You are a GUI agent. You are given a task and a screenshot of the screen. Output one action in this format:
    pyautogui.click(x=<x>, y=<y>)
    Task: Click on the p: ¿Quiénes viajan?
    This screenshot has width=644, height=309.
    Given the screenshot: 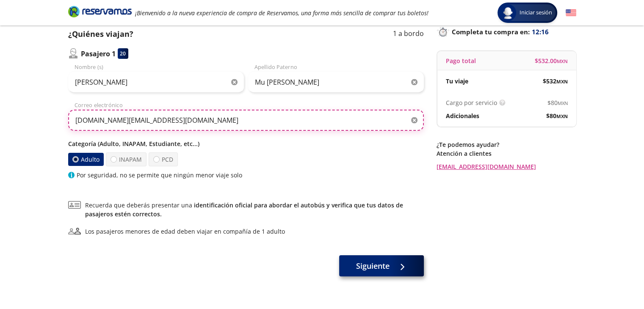 What is the action you would take?
    pyautogui.click(x=101, y=34)
    